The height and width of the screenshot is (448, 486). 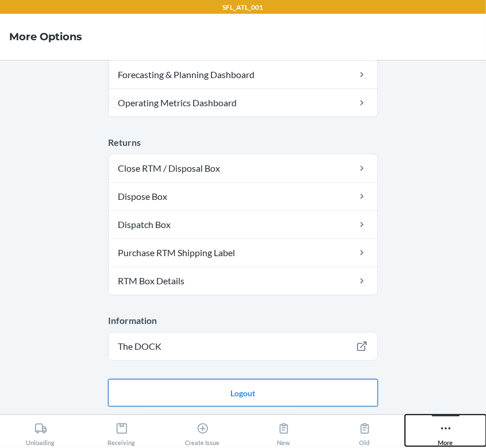 What do you see at coordinates (445, 430) in the screenshot?
I see `button: More` at bounding box center [445, 430].